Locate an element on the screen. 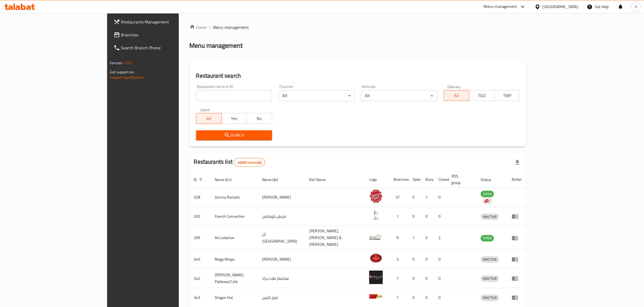 The width and height of the screenshot is (644, 307). span: H is located at coordinates (636, 7).